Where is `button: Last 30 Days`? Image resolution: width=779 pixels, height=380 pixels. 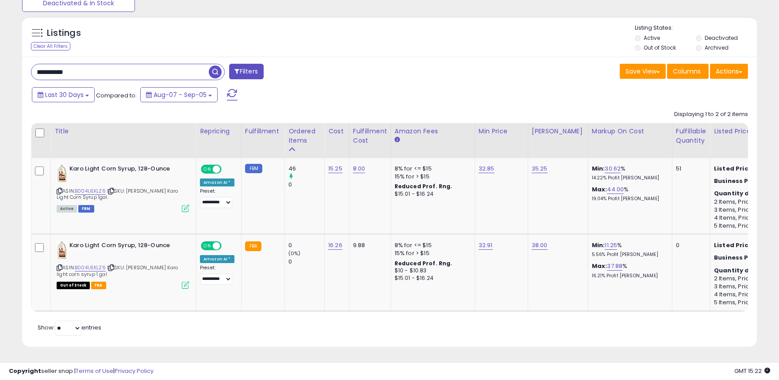
button: Last 30 Days is located at coordinates (63, 95).